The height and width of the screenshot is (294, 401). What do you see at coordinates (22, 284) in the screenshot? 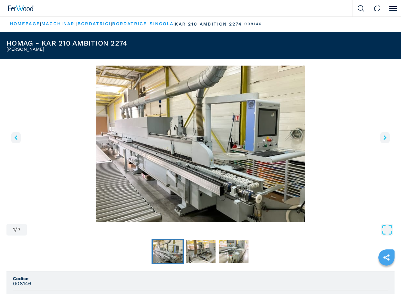
I see `h3: 008146` at bounding box center [22, 284].